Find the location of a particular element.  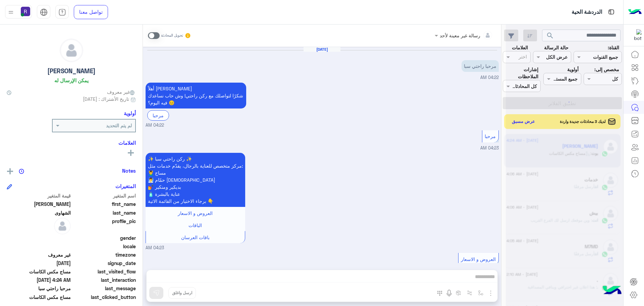

img: notes is located at coordinates (22, 171).